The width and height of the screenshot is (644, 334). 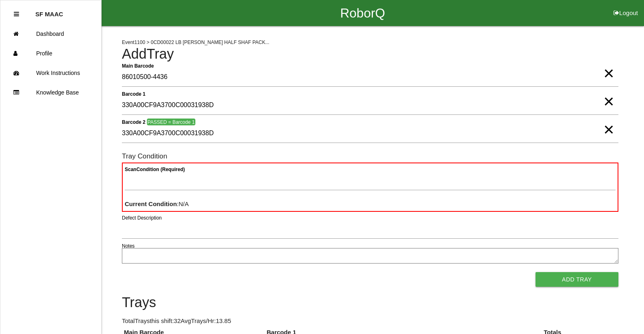 What do you see at coordinates (155, 169) in the screenshot?
I see `b: Scan Condition (Required)` at bounding box center [155, 169].